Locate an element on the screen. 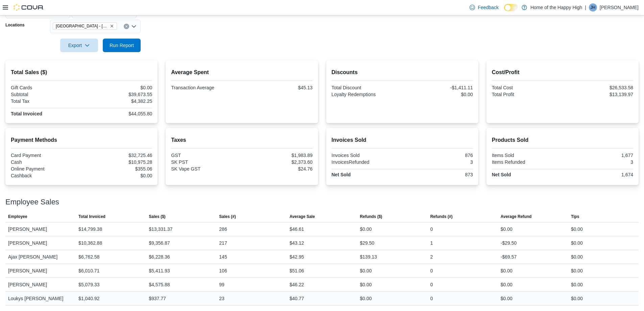 The image size is (644, 311). div: $4,575.88 is located at coordinates (159, 284).